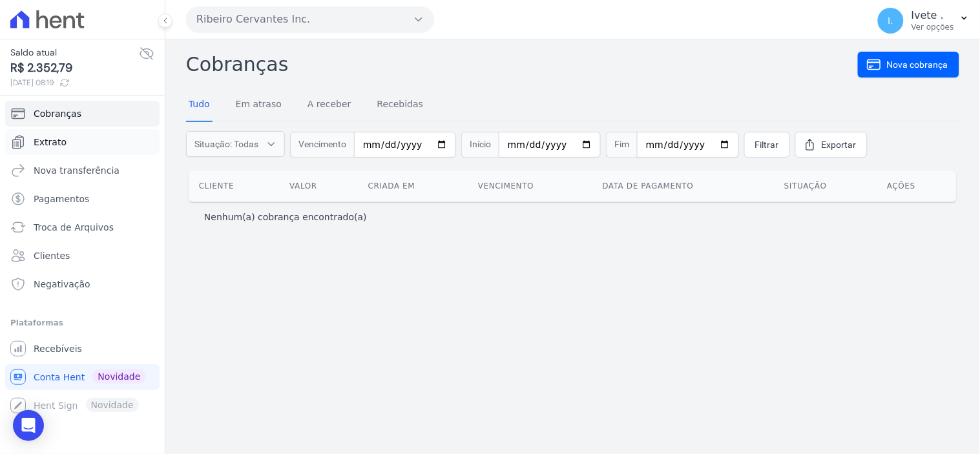  What do you see at coordinates (621, 144) in the screenshot?
I see `span: Fim` at bounding box center [621, 144].